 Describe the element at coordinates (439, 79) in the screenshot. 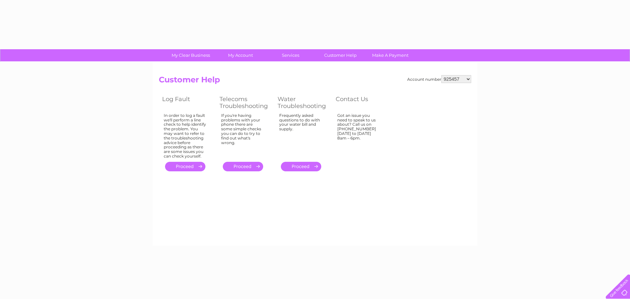

I see `div: Account number` at that location.